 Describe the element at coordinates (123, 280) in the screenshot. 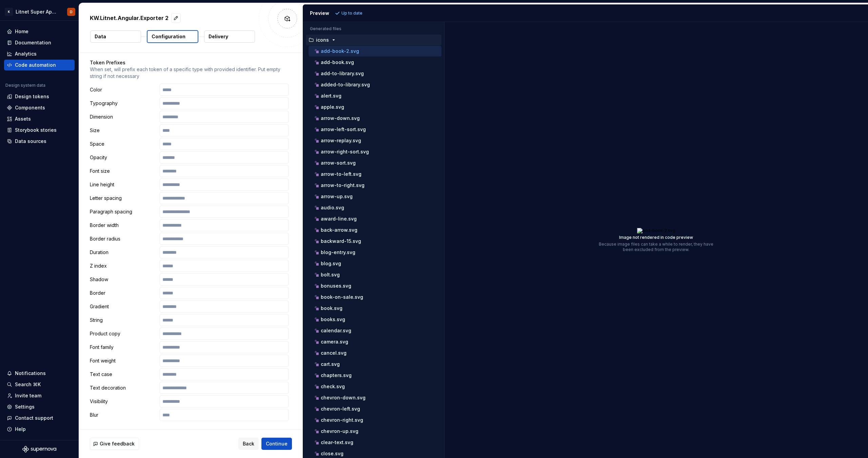

I see `p: Shadow` at that location.